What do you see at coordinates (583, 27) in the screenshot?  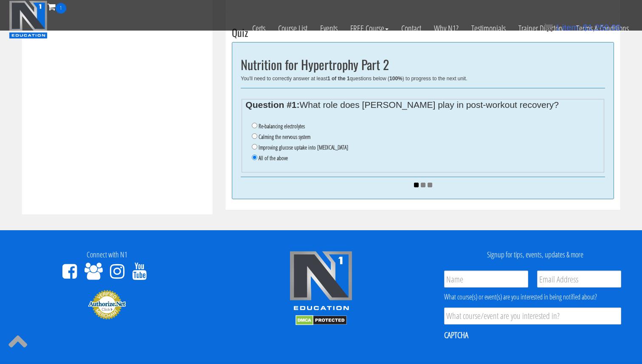 I see `a: 1 item: $1,250.00` at bounding box center [583, 27].